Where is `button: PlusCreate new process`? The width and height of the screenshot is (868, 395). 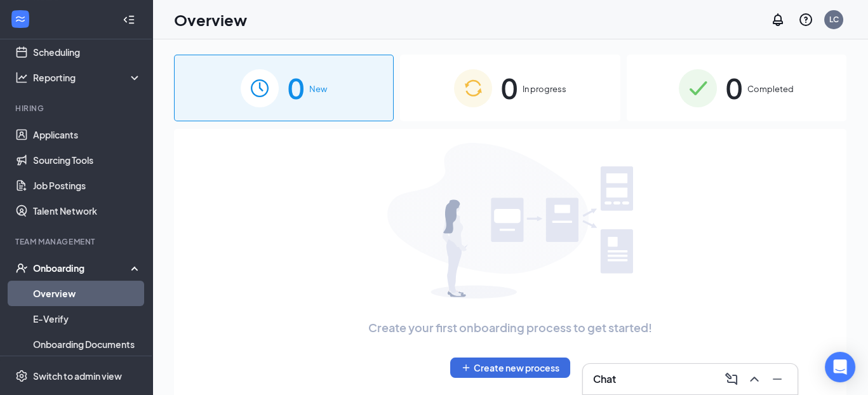 button: PlusCreate new process is located at coordinates (510, 367).